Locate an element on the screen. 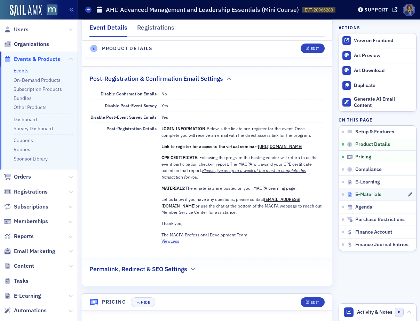  a: Coupons is located at coordinates (23, 140).